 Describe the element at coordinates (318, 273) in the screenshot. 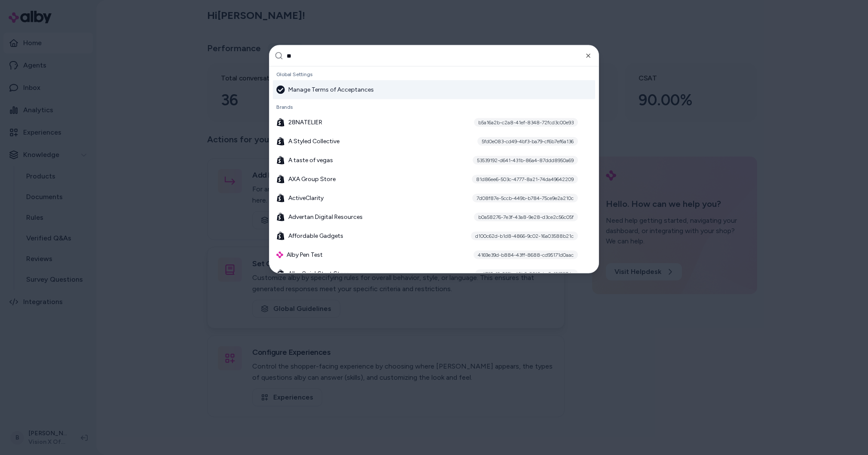

I see `span: Alby QuickStart Store` at that location.